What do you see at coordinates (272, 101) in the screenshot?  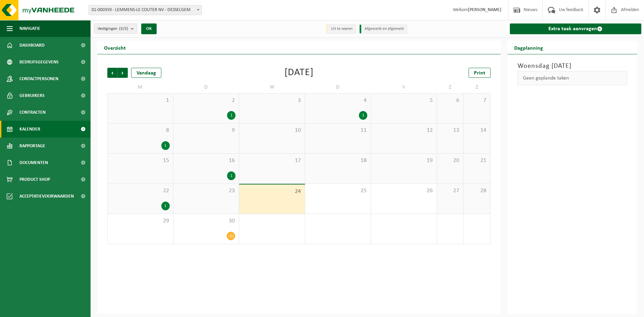 I see `span: 3` at bounding box center [272, 101].